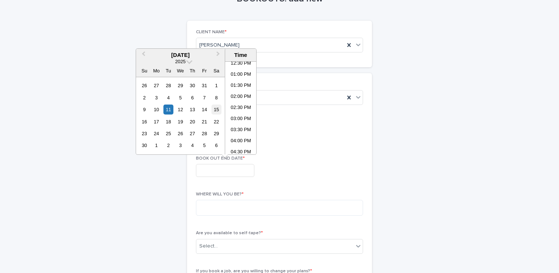 This screenshot has width=559, height=273. I want to click on div: Choose Thursday, November 27th, 2025, so click(192, 133).